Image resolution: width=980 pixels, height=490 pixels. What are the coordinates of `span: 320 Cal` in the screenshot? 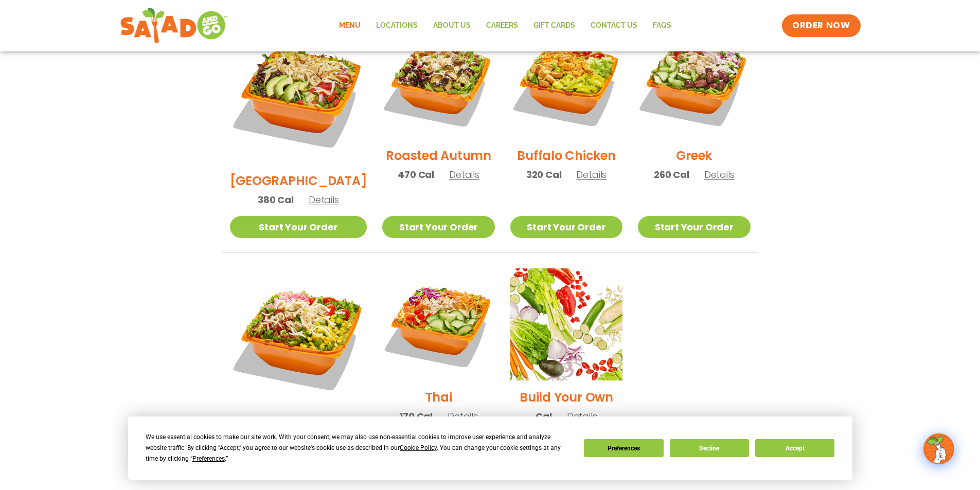 It's located at (543, 174).